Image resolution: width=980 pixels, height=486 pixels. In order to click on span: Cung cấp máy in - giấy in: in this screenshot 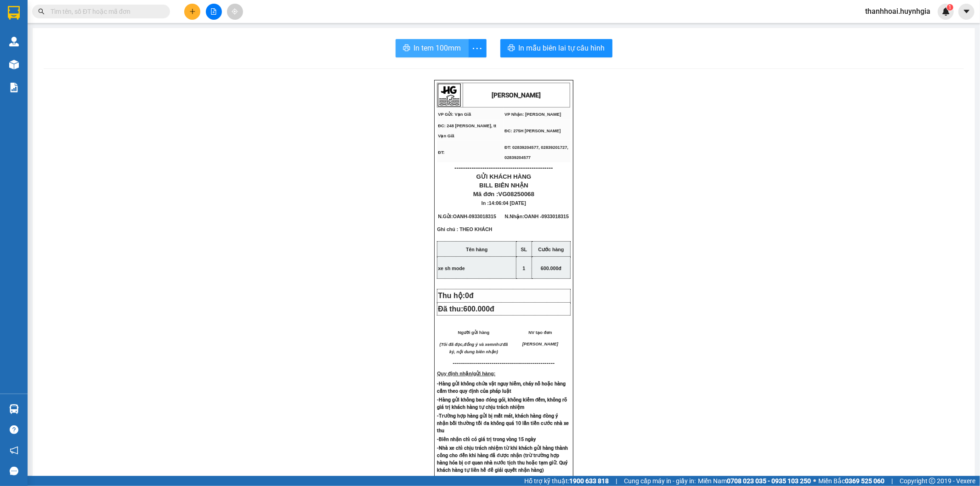, I will do `click(660, 481)`.